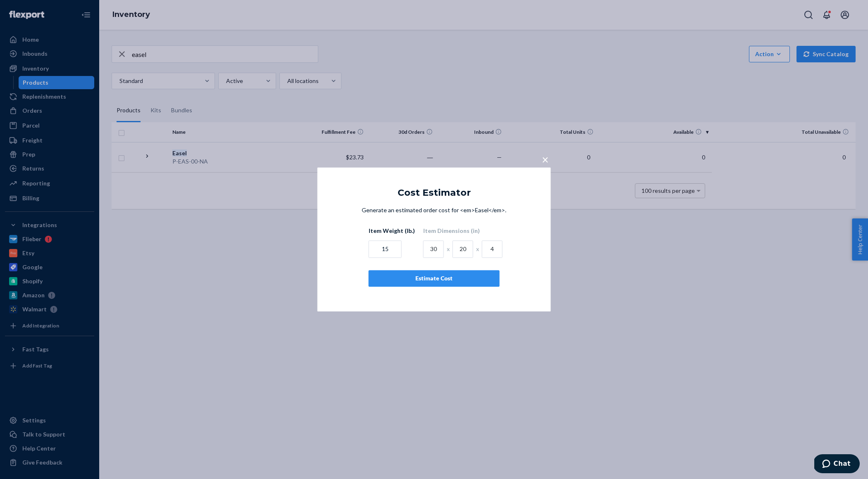 This screenshot has height=479, width=868. What do you see at coordinates (434, 279) in the screenshot?
I see `div: Estimate Cost` at bounding box center [434, 279].